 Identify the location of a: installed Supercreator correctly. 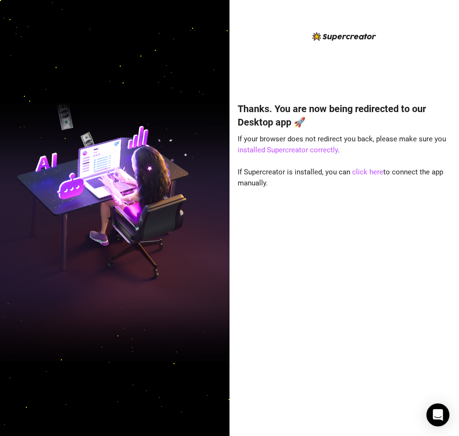
(287, 150).